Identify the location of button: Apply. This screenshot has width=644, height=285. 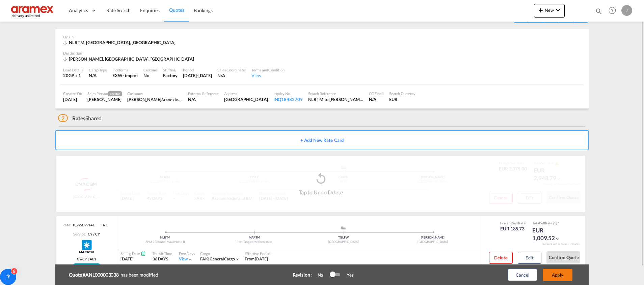
(558, 275).